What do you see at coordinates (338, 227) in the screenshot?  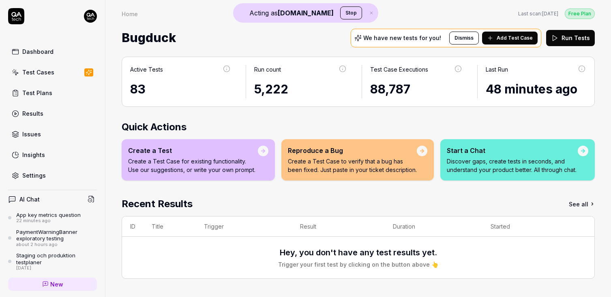 I see `th: Result` at bounding box center [338, 227].